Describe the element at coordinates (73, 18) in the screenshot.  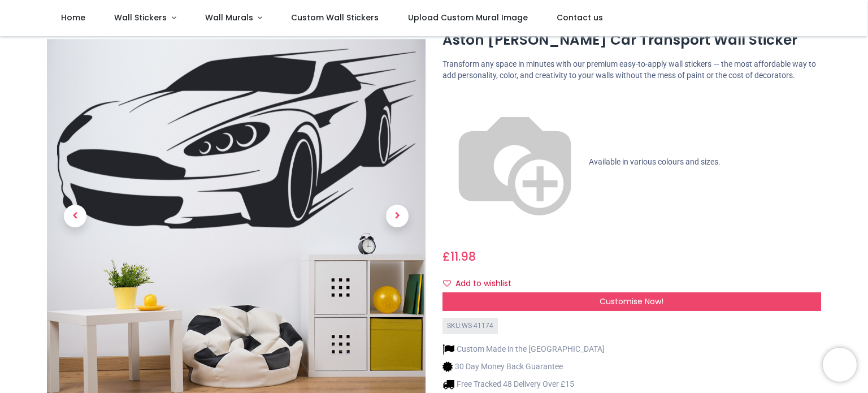
I see `span: Home` at that location.